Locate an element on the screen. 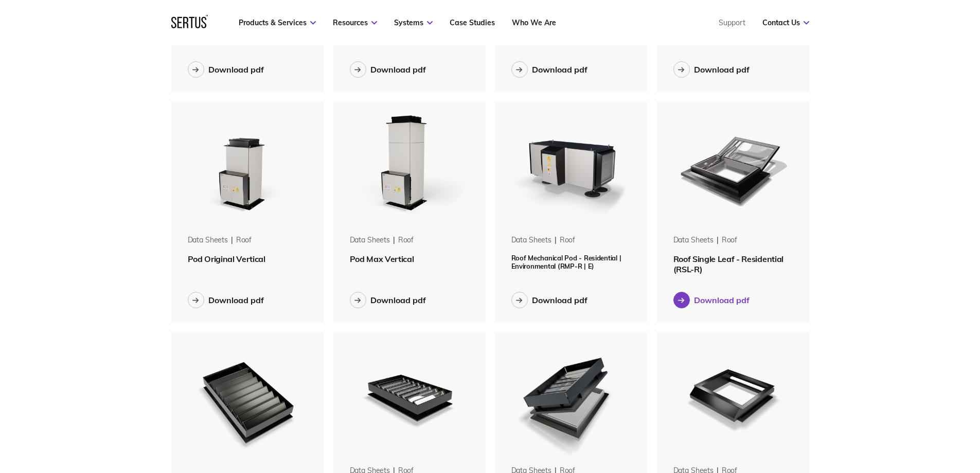 This screenshot has height=473, width=980. a: Support is located at coordinates (732, 23).